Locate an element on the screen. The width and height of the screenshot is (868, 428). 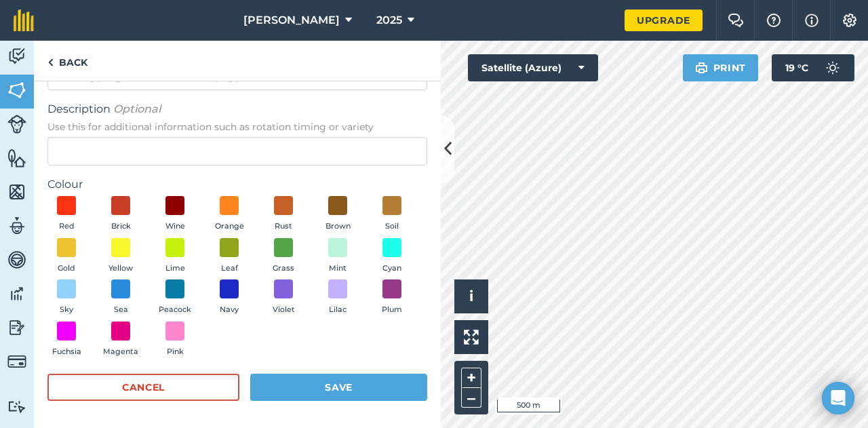
img: svg+xml;base64,PHN2ZyB4bWxucz0iaHR0cDovL3d3dy53My5vcmcvMjAwMC9zdmciIHdpZHRoPSIxNyIgaGVpZ2h0PSIxNy... is located at coordinates (811, 20).